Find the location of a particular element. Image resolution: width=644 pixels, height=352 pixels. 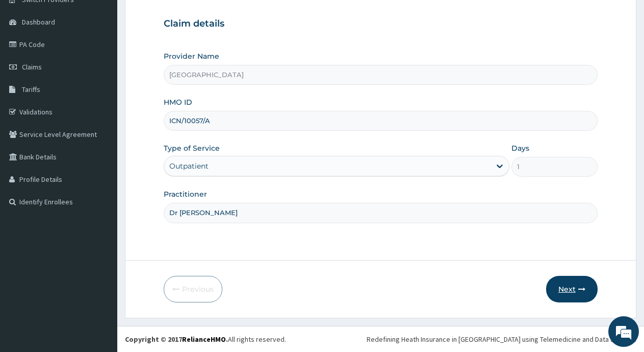

footer: All rights reserved. is located at coordinates (381, 339).